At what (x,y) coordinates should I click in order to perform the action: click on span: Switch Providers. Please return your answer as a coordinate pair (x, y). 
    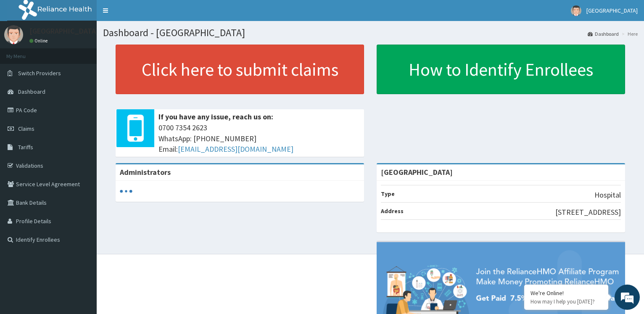
    Looking at the image, I should click on (40, 73).